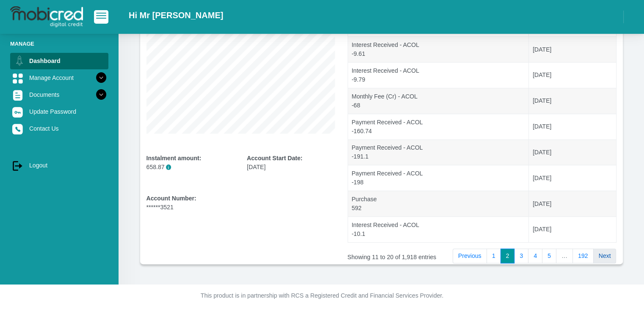 This screenshot has width=644, height=312. I want to click on a: 1, so click(493, 256).